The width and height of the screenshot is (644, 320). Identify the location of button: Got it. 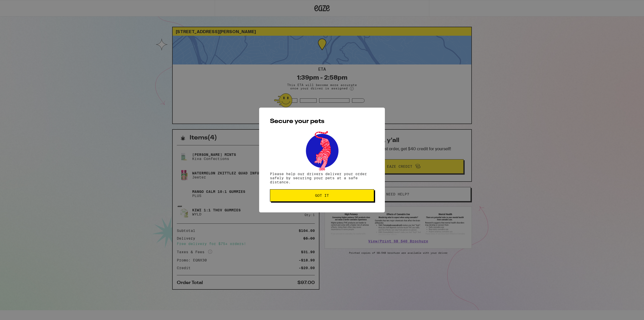
(322, 195).